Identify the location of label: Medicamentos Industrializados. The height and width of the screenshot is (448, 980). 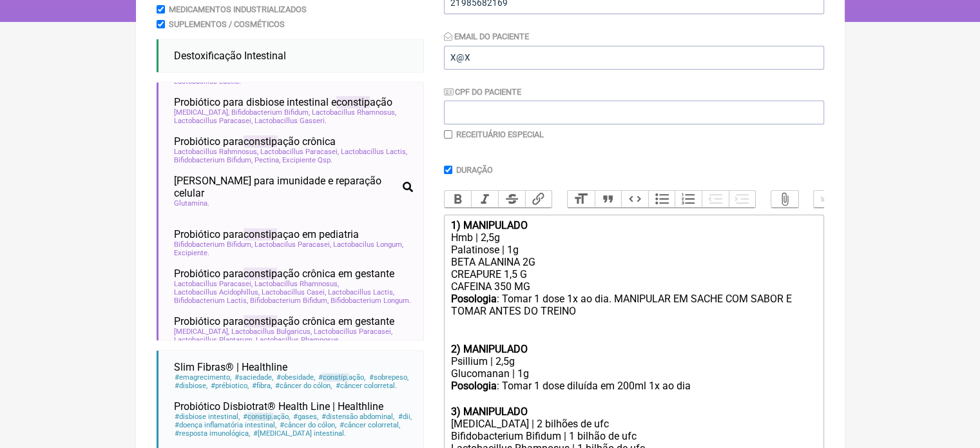
(238, 9).